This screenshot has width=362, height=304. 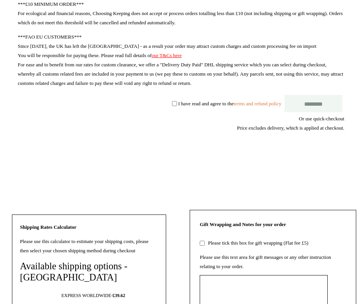 I want to click on label: I have read and agree to the, so click(x=230, y=103).